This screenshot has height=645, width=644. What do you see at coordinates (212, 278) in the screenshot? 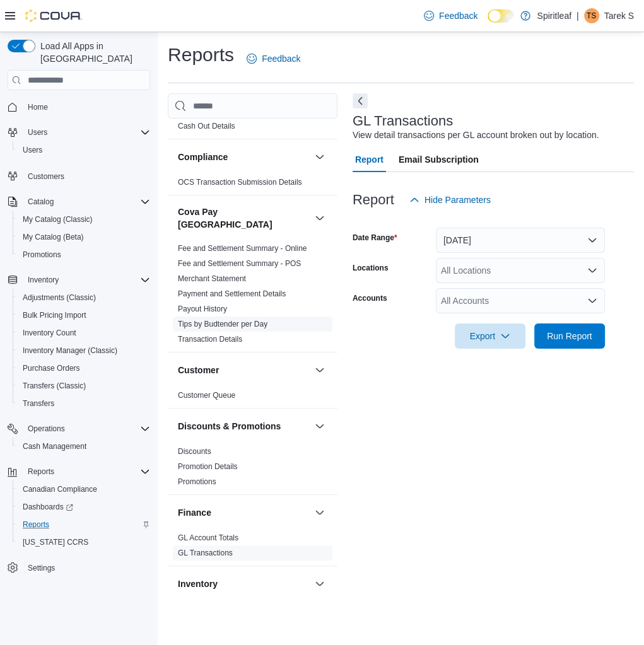
I see `a: Merchant Statement` at bounding box center [212, 278].